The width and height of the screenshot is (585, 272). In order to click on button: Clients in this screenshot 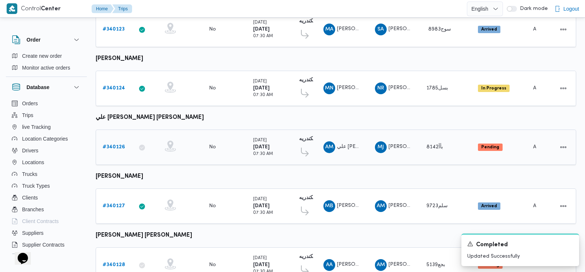, I will do `click(46, 197)`.